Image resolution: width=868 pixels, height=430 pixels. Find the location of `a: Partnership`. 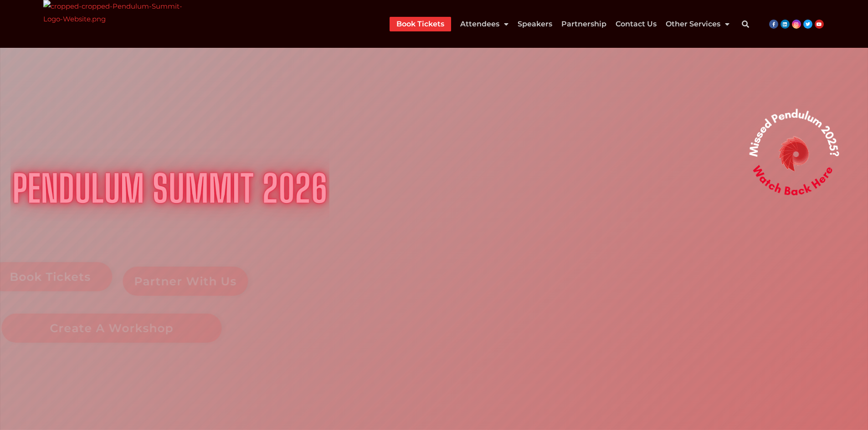

a: Partnership is located at coordinates (584, 24).